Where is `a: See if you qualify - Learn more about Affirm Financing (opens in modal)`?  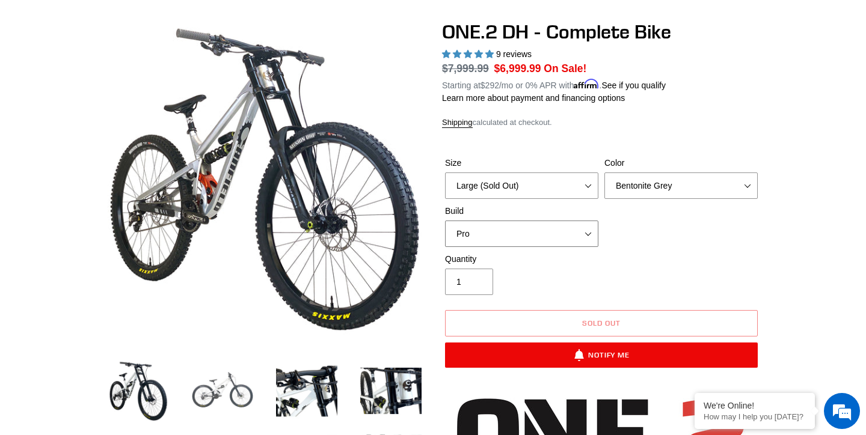 a: See if you qualify - Learn more about Affirm Financing (opens in modal) is located at coordinates (633, 85).